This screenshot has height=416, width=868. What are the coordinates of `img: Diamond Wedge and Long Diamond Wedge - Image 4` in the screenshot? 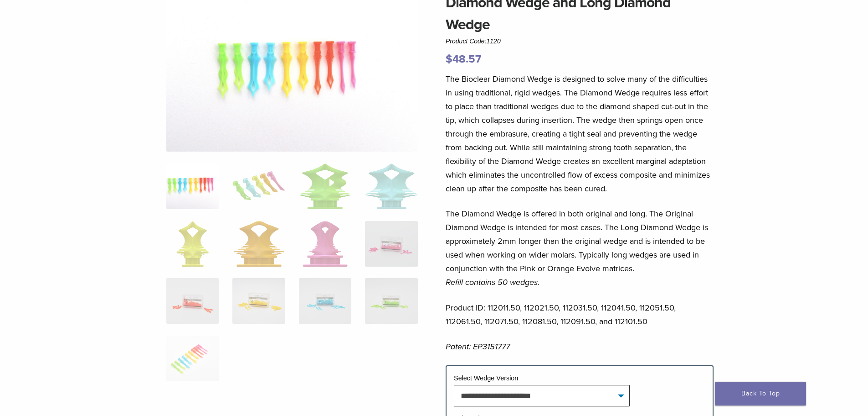 It's located at (391, 186).